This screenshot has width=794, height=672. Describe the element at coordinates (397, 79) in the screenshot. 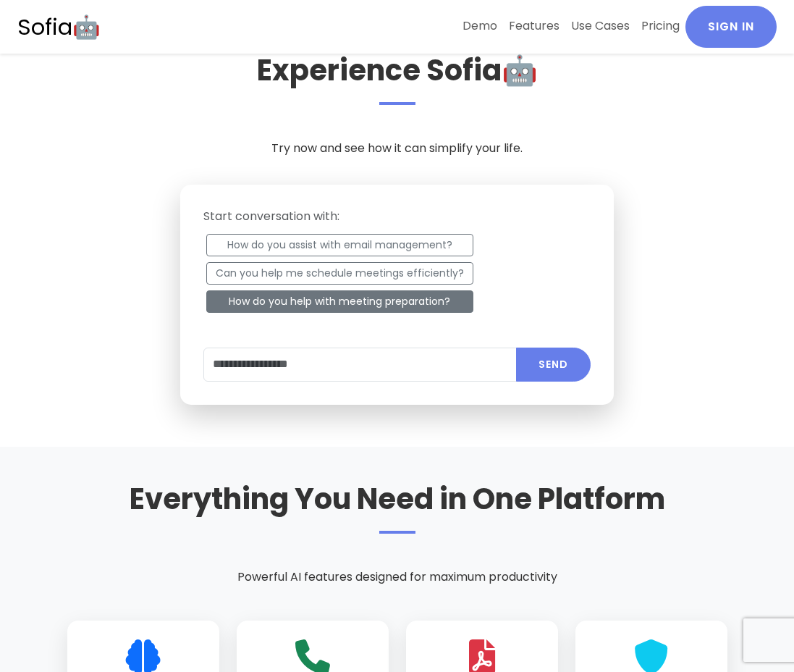

I see `h2: Experience Sofia🤖` at that location.